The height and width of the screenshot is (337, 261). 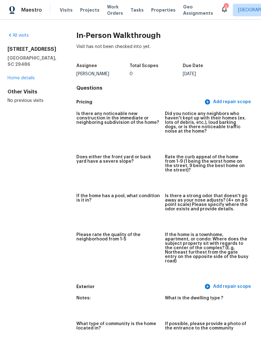 What do you see at coordinates (193, 66) in the screenshot?
I see `h5: Due Date` at bounding box center [193, 66].